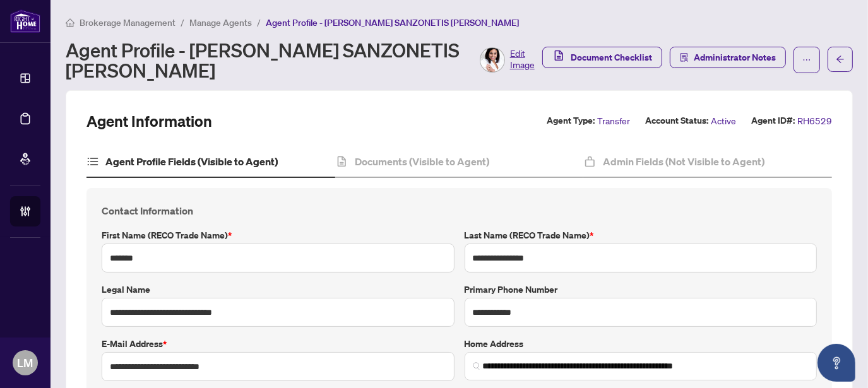 This screenshot has width=868, height=388. Describe the element at coordinates (611, 58) in the screenshot. I see `span: Document Checklist` at that location.